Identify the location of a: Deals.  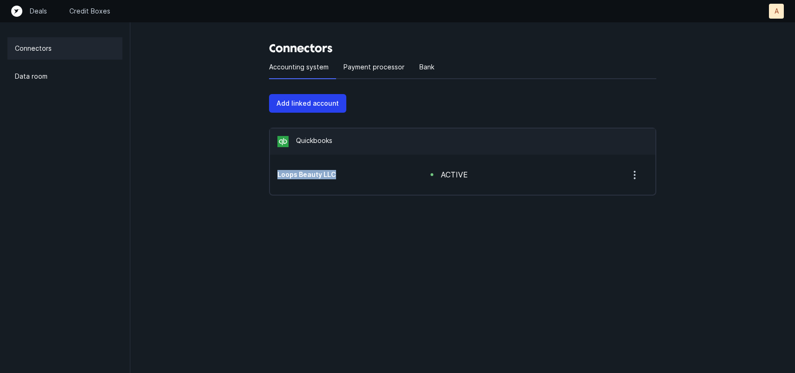
(38, 11).